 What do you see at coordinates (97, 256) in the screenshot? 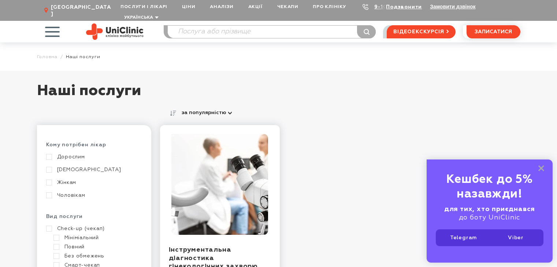
I see `a: Без обмежень` at bounding box center [97, 256].